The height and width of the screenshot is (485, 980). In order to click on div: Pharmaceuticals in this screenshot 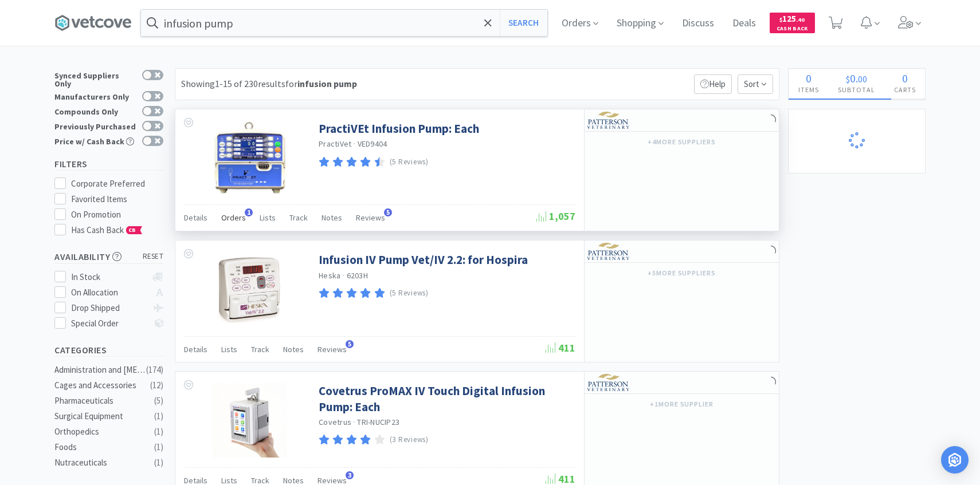, I will do `click(101, 401)`.